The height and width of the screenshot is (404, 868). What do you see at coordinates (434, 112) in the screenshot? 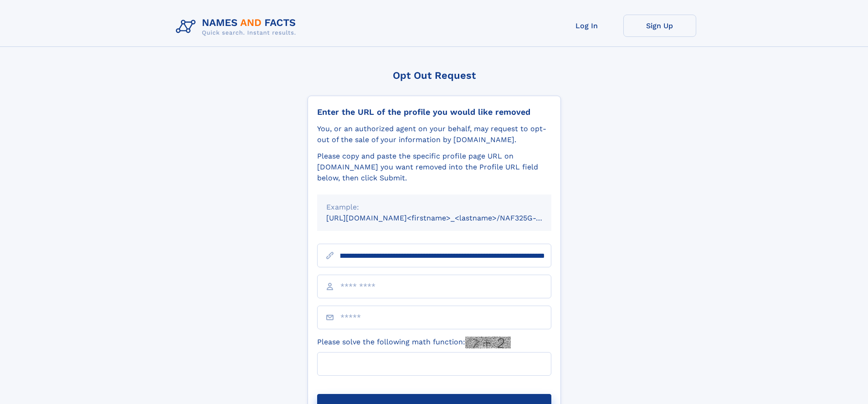
I see `div: Enter the URL of the profile you would like removed` at bounding box center [434, 112].